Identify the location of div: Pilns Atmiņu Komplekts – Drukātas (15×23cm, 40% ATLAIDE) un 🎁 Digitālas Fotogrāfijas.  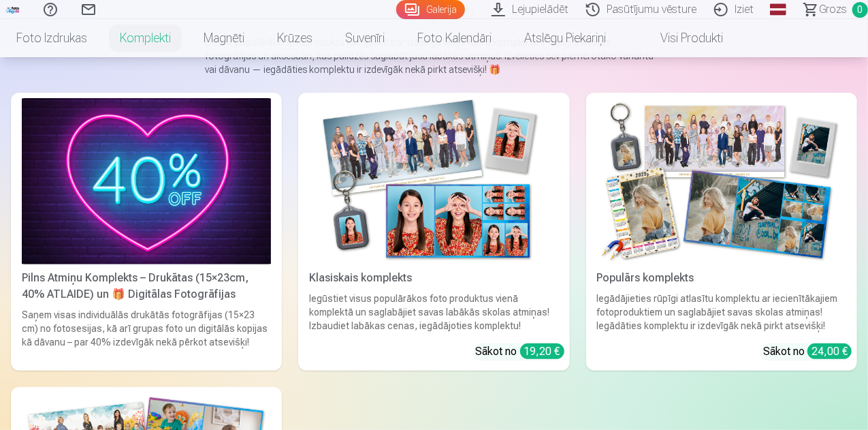
(147, 286).